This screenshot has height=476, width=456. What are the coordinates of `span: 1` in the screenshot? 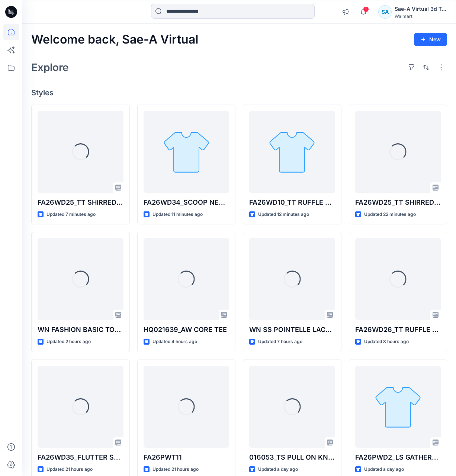 It's located at (366, 9).